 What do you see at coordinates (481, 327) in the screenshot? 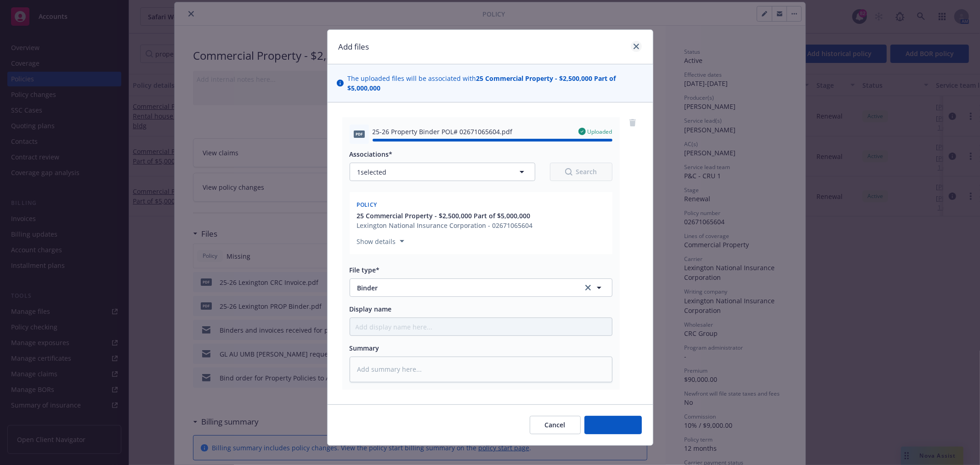
I see `input: Add display name here...` at bounding box center [481, 327].